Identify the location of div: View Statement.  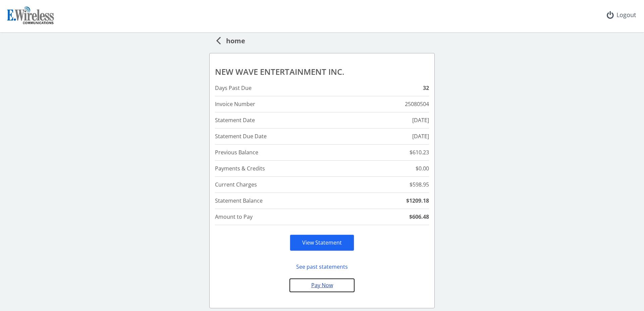
(322, 243).